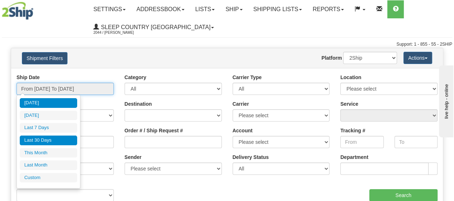  Describe the element at coordinates (110, 9) in the screenshot. I see `a: Settings` at that location.